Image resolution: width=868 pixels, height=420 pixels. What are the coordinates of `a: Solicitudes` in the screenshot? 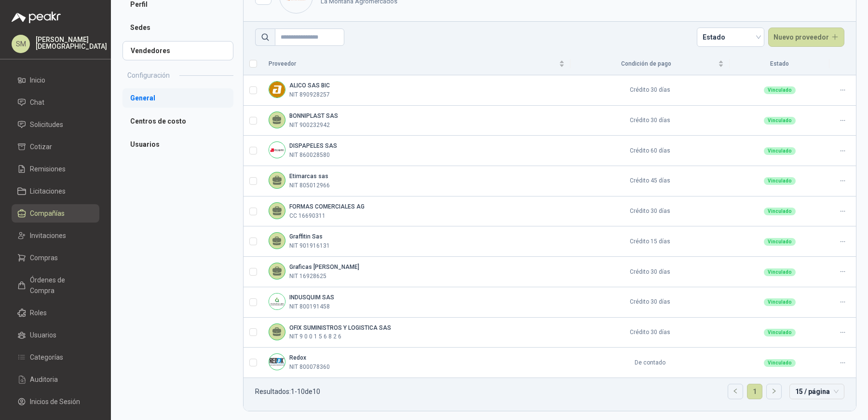 It's located at (55, 125).